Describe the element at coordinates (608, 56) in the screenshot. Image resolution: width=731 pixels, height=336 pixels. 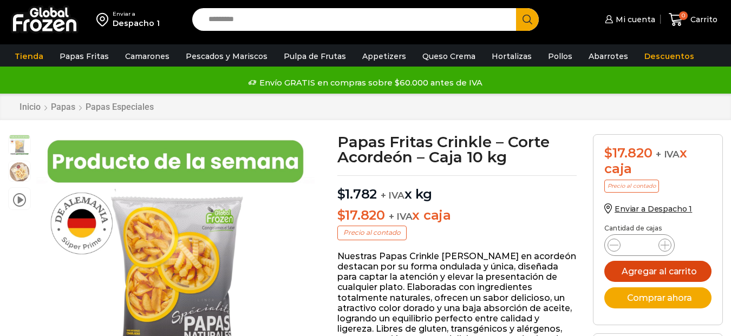
I see `a: Abarrotes` at that location.